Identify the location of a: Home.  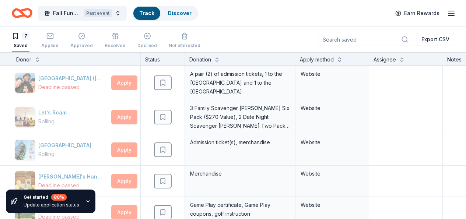
(22, 13).